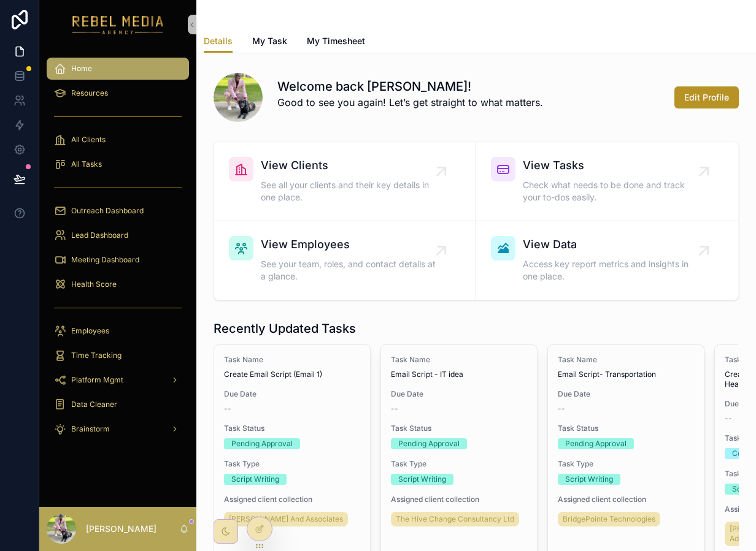 This screenshot has height=551, width=756. What do you see at coordinates (118, 429) in the screenshot?
I see `a: Brainstorm` at bounding box center [118, 429].